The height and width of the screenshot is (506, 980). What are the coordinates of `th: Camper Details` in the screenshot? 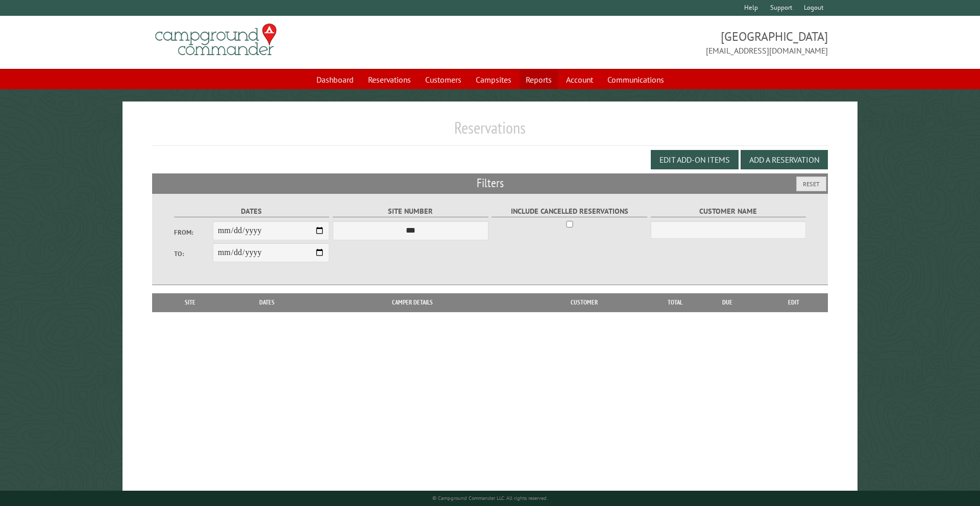 It's located at (413, 303).